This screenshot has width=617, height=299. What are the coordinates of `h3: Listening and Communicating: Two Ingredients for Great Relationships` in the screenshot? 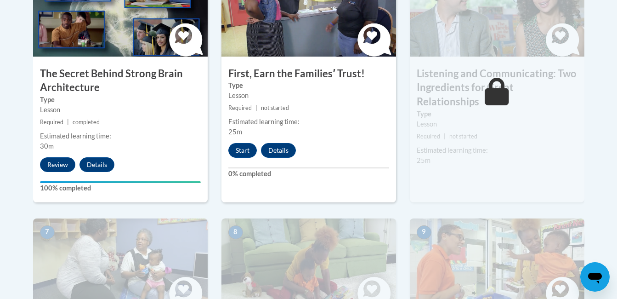 It's located at (497, 88).